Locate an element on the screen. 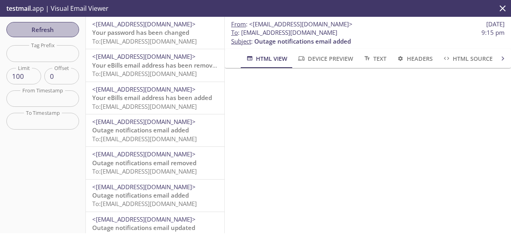  span: Outage notifications email removed is located at coordinates (144, 163).